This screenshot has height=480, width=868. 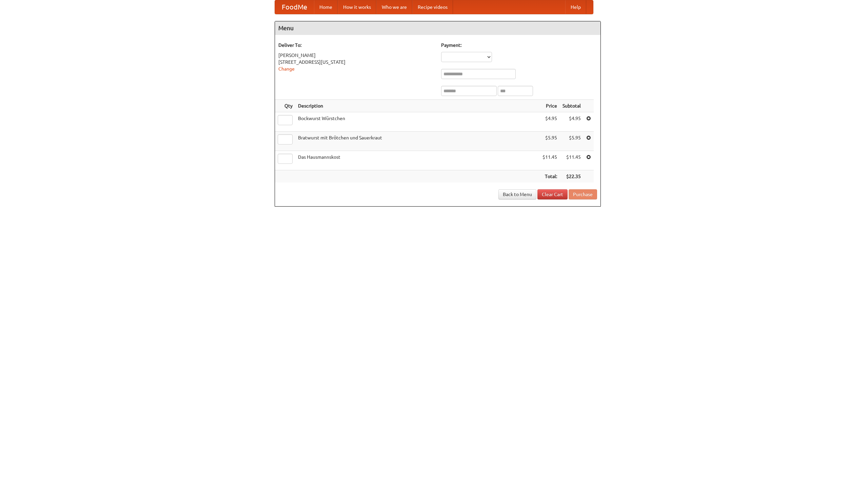 What do you see at coordinates (417, 160) in the screenshot?
I see `td: Das Hausmannskost` at bounding box center [417, 160].